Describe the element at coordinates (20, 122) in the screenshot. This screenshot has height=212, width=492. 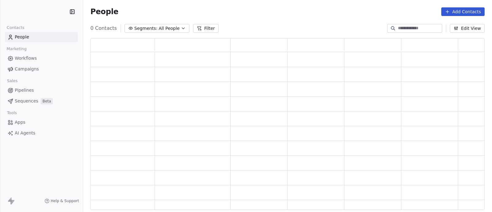
I see `span: Apps` at that location.